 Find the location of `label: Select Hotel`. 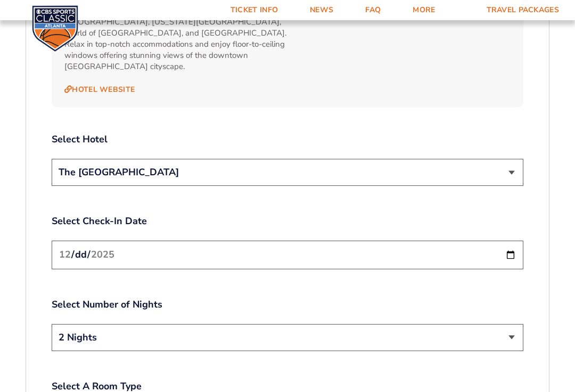

label: Select Hotel is located at coordinates (288, 140).